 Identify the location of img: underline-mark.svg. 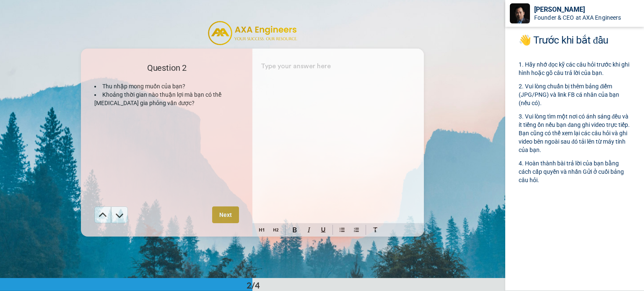
(323, 230).